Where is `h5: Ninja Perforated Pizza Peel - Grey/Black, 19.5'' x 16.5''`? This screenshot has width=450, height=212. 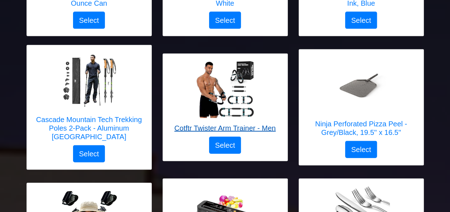 h5: Ninja Perforated Pizza Peel - Grey/Black, 19.5'' x 16.5'' is located at coordinates (361, 128).